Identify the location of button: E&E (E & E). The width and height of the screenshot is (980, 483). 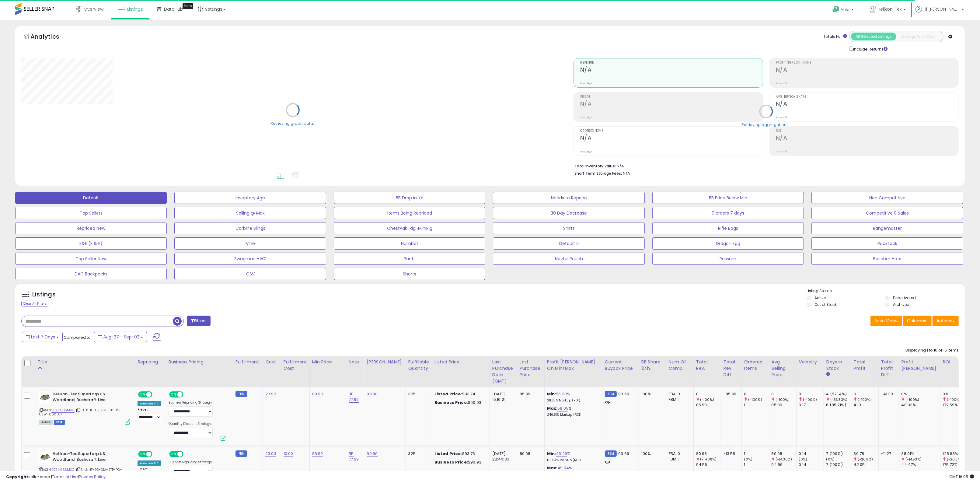
(91, 243).